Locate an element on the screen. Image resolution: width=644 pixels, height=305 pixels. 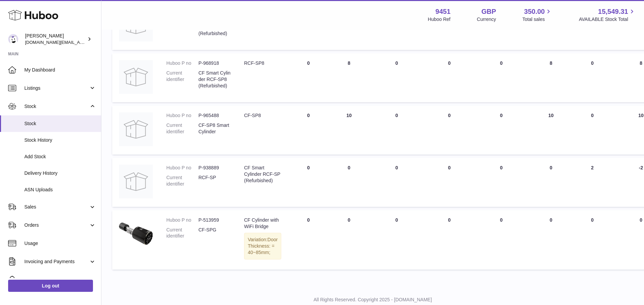
div: CF Smart Cylinder RCF-SP (Refurbished) is located at coordinates (263, 174).